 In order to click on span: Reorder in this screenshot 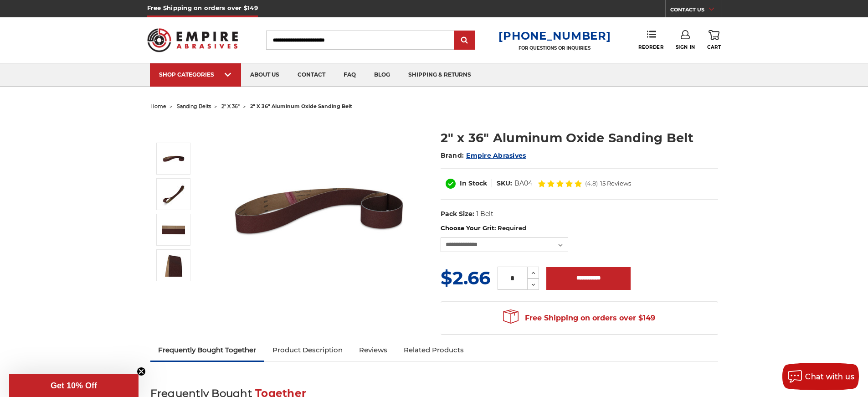, I will do `click(651, 47)`.